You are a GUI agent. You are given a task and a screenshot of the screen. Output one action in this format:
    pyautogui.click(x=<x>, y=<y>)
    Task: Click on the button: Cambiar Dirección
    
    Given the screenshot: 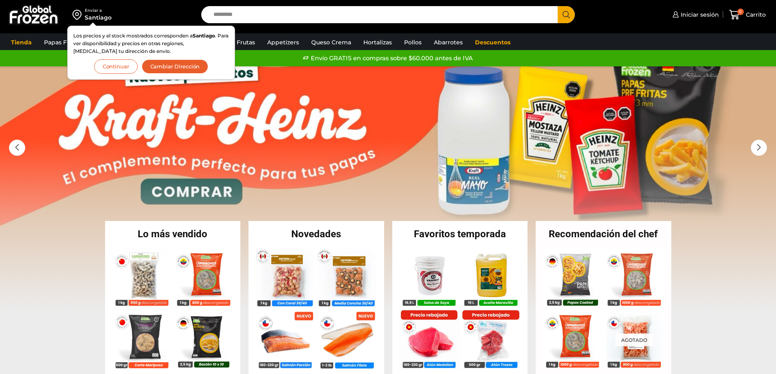 What is the action you would take?
    pyautogui.click(x=175, y=66)
    